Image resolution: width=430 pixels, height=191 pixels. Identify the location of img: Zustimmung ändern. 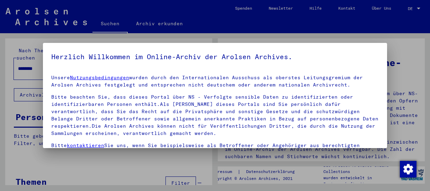
(408, 169).